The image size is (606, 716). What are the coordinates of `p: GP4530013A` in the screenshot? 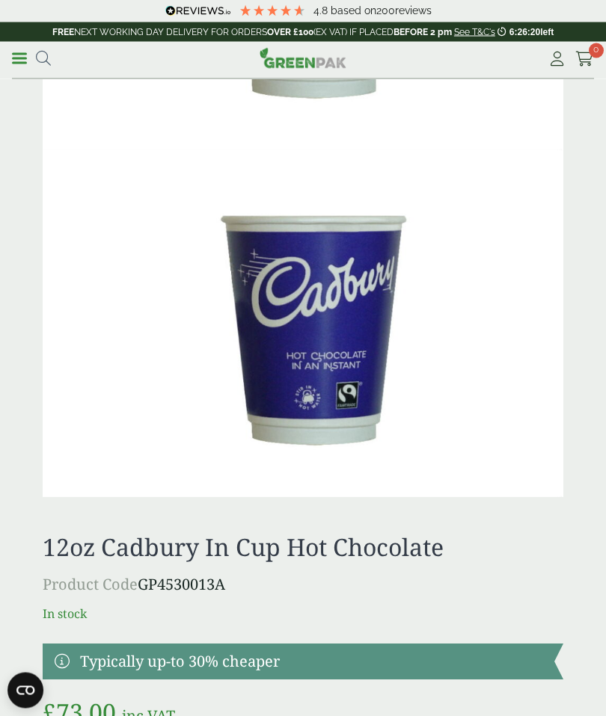 It's located at (303, 585).